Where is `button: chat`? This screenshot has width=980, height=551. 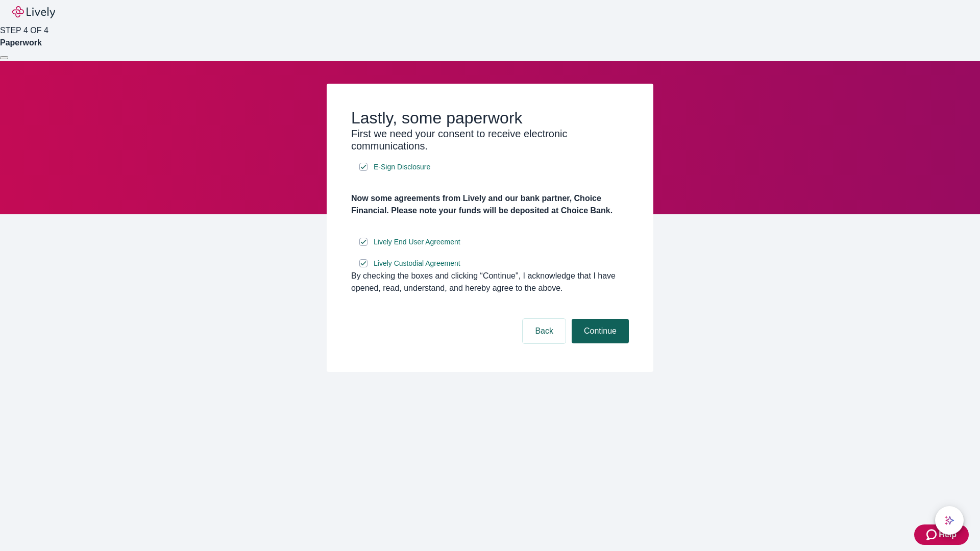 button: chat is located at coordinates (949, 520).